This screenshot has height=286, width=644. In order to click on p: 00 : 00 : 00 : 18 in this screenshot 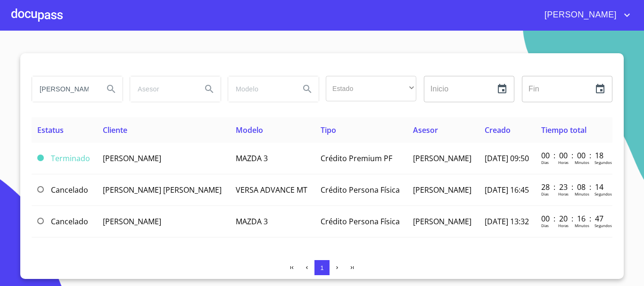, I will do `click(573, 155)`.